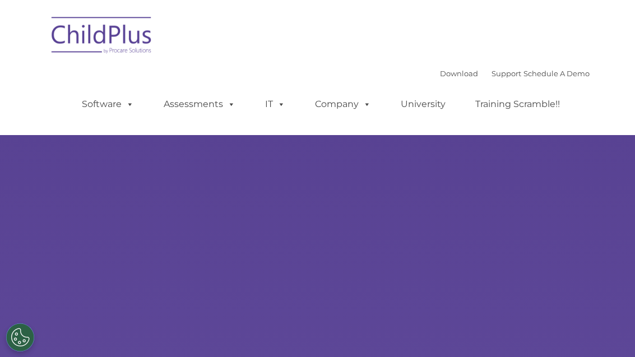  I want to click on img: ChildPlus by Procare Solutions, so click(102, 37).